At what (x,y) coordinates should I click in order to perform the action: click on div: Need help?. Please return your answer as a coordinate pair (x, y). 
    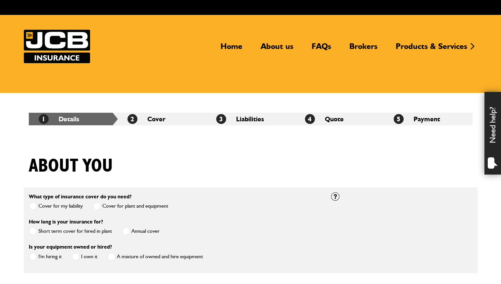
    Looking at the image, I should click on (492, 133).